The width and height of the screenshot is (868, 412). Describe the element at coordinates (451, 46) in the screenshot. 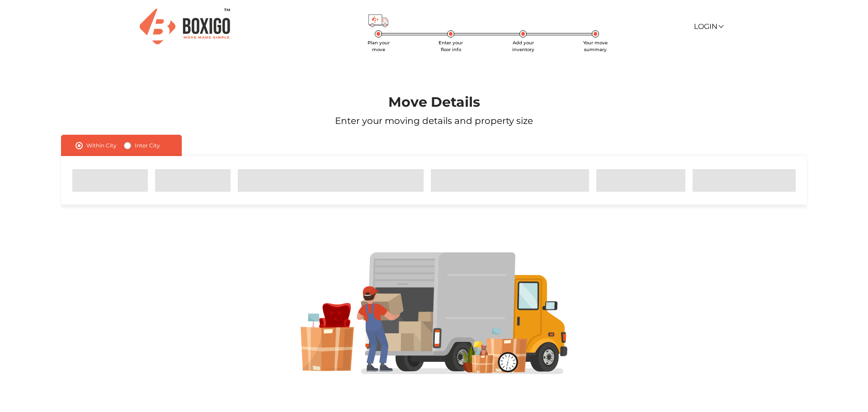

I see `span: Enter your floor info` at that location.